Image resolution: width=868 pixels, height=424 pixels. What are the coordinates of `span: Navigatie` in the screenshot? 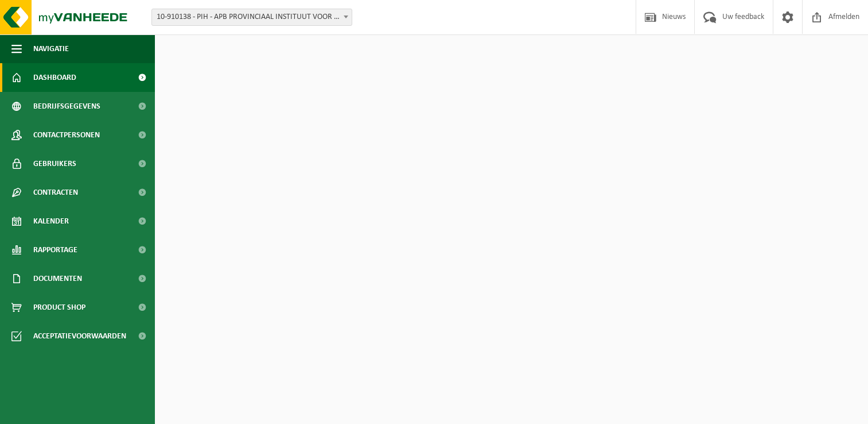 It's located at (51, 49).